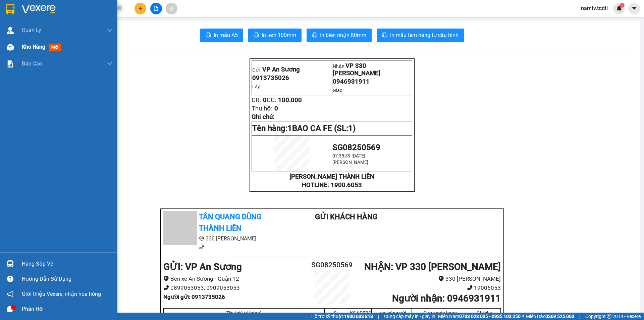  Describe the element at coordinates (484, 313) in the screenshot. I see `div: Ghi chú` at that location.